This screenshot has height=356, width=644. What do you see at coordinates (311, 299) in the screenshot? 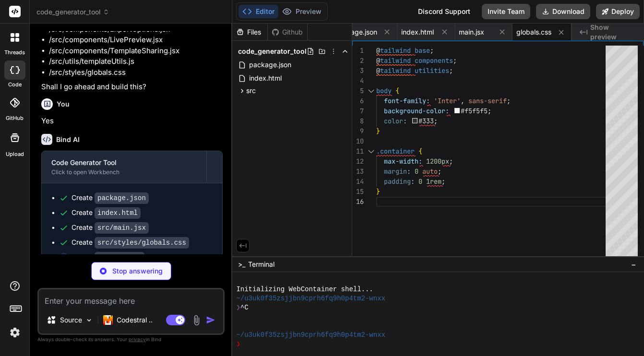
I see `span: ~/u3uk0f35zsjjbn9cprh6fq9h0p4tm2-wnxx` at bounding box center [311, 299].